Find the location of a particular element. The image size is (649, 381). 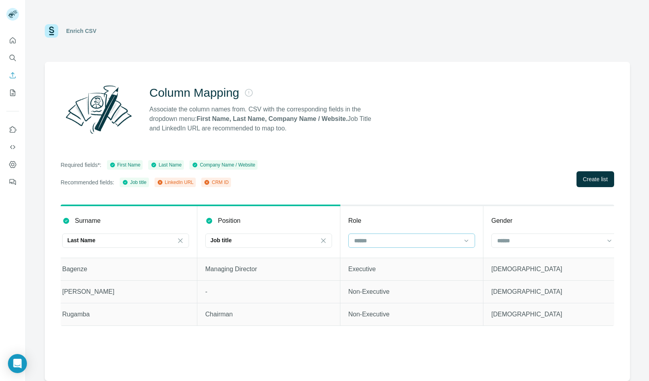

p: Rugamba is located at coordinates (126, 314).